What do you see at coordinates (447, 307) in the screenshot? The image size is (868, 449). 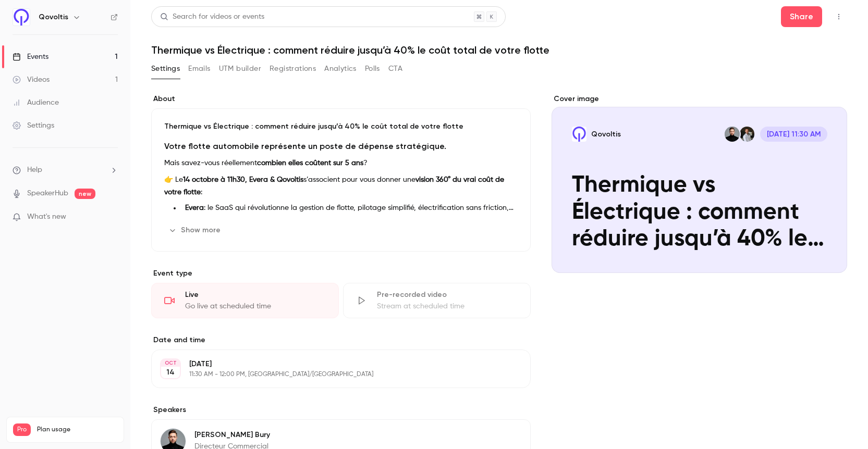 I see `div: Stream at scheduled time` at bounding box center [447, 307].